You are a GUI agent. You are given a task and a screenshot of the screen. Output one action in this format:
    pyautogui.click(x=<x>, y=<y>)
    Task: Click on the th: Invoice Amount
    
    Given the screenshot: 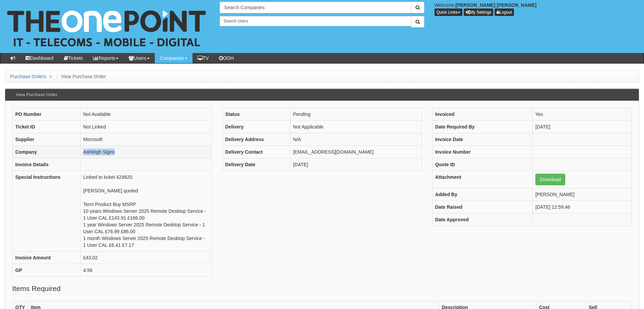 What is the action you would take?
    pyautogui.click(x=46, y=258)
    